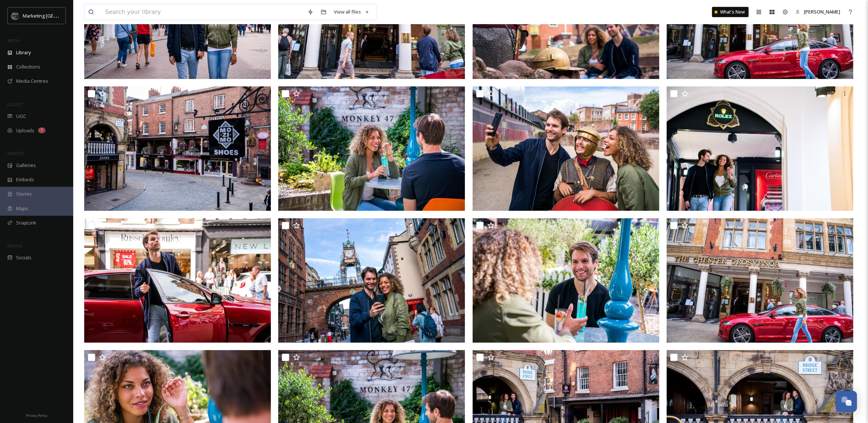 Image resolution: width=868 pixels, height=423 pixels. I want to click on img: Commercial_Photographer_Chester_Ioan_Said_Photography_107-Ioan%20Said.jpg, so click(177, 280).